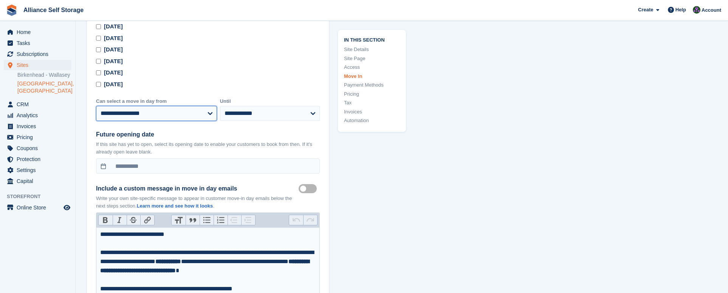 Image resolution: width=728 pixels, height=293 pixels. What do you see at coordinates (696, 10) in the screenshot?
I see `img: Romilly Norton` at bounding box center [696, 10].